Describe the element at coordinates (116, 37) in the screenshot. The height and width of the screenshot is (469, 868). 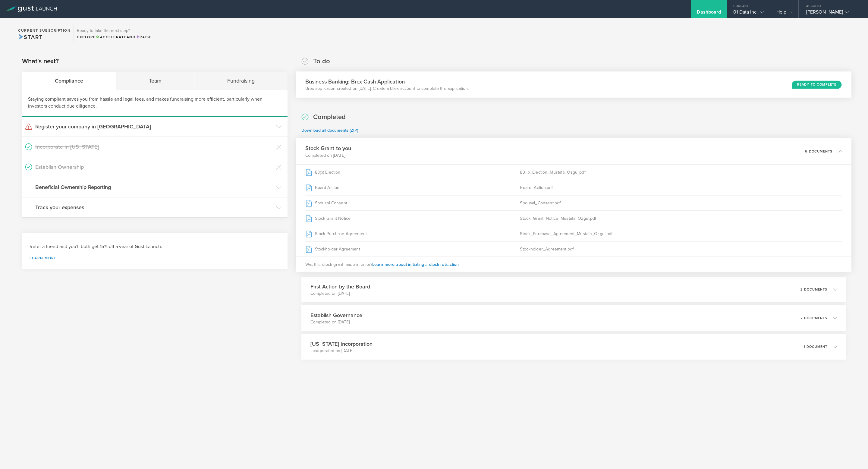
I see `span: and` at that location.